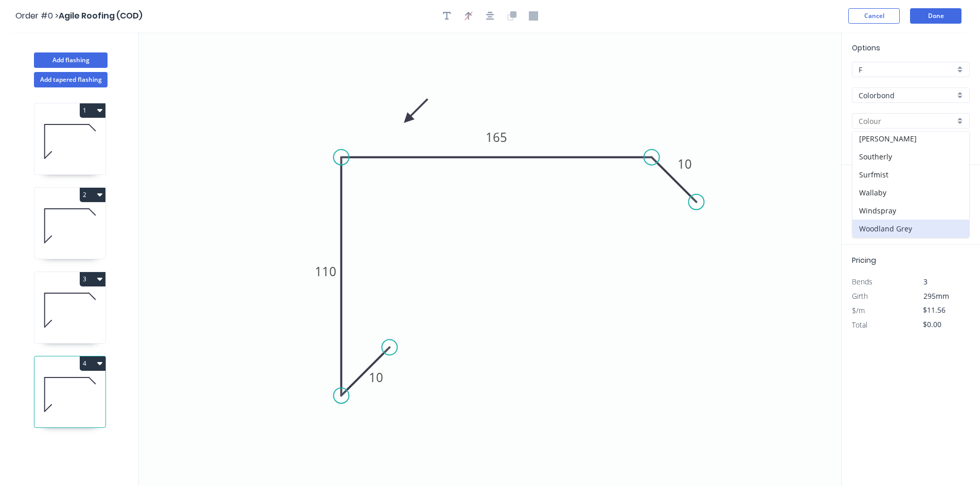 The width and height of the screenshot is (980, 486). Describe the element at coordinates (911, 210) in the screenshot. I see `div: Windspray` at that location.